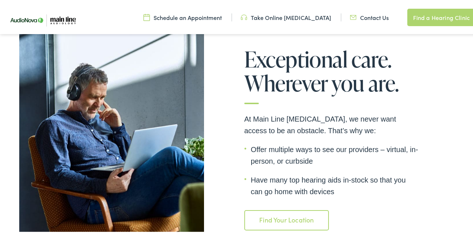  Describe the element at coordinates (332, 154) in the screenshot. I see `li: Offer multiple ways to see our providers – virtual, in-person, or curbside` at that location.